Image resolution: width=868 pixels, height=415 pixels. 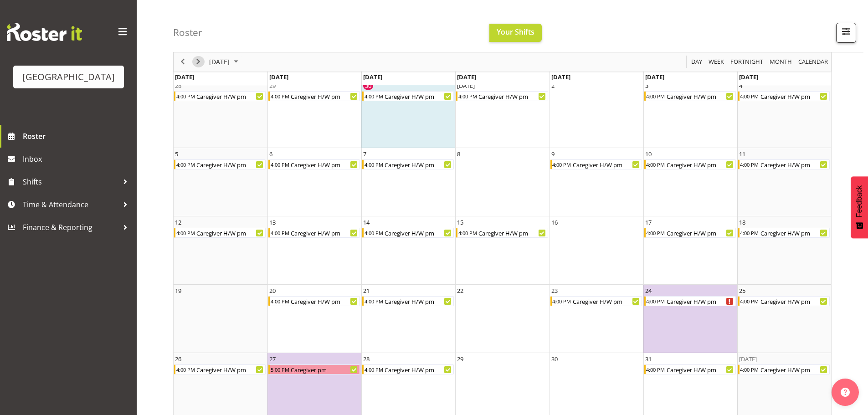 What do you see at coordinates (314, 165) in the screenshot?
I see `div: Caregiver H/W pm Begin From Monday, October 6, 2025 at 4:00:00 PM GMT+13:00 Ends At Monday, Octob...` at bounding box center [314, 165].